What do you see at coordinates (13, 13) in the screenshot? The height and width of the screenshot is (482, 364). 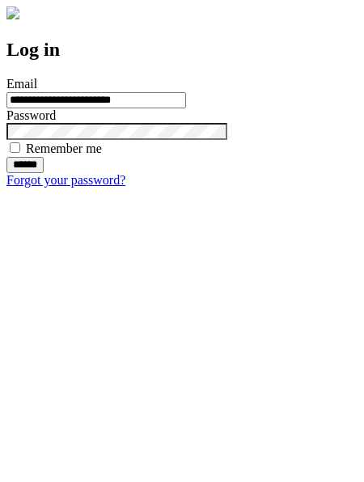 I see `img: logo-4e3dc11c47720685a147b03b5a06dd966a58ff35d612b21f08c02c0306f2b779.png` at bounding box center [13, 13].